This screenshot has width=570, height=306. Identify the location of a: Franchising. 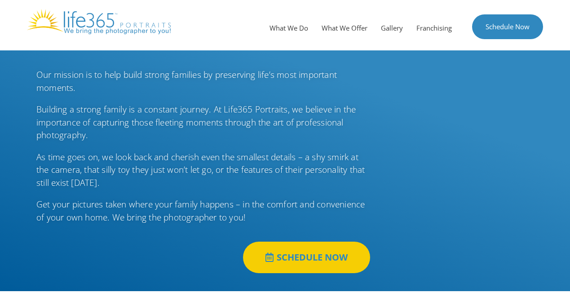
(434, 28).